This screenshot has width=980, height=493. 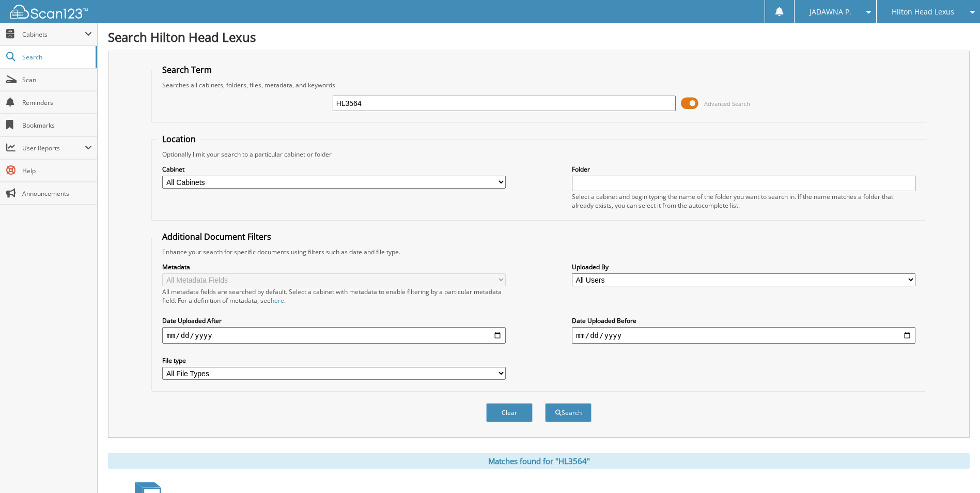 What do you see at coordinates (539, 252) in the screenshot?
I see `div: Enhance your search for specific documents using filters such as date and file type.` at bounding box center [539, 252].